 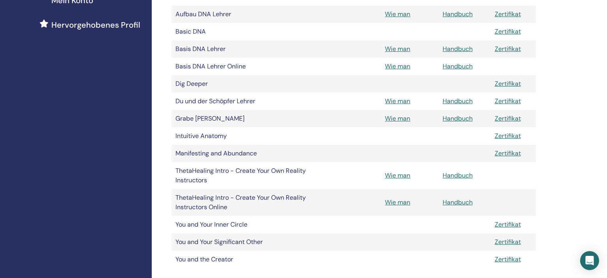 I want to click on td: ThetaHealing Intro - Create Your Own Reality Instructors, so click(x=243, y=175).